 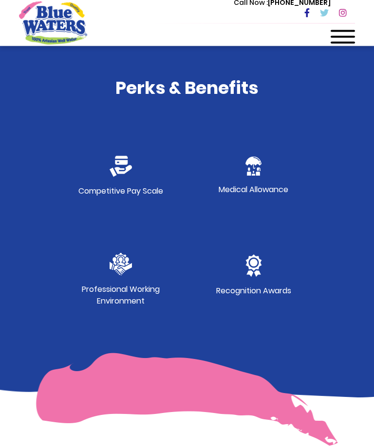 I want to click on p: Medical Allowance, so click(x=253, y=190).